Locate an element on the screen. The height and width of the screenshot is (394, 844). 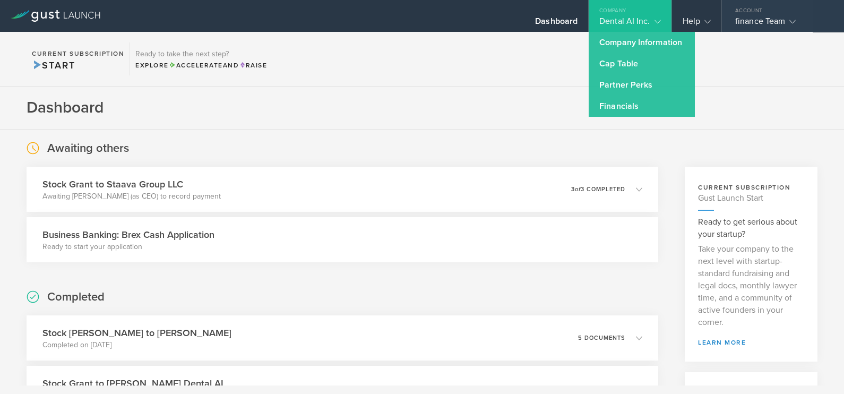
div: Ready to take the next step?ExploreAccelerateandRaise is located at coordinates (201, 59).